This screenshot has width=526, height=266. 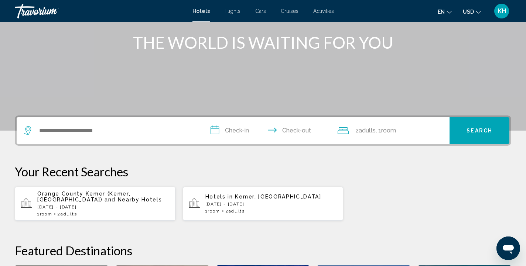 I want to click on button: Change currency, so click(x=472, y=11).